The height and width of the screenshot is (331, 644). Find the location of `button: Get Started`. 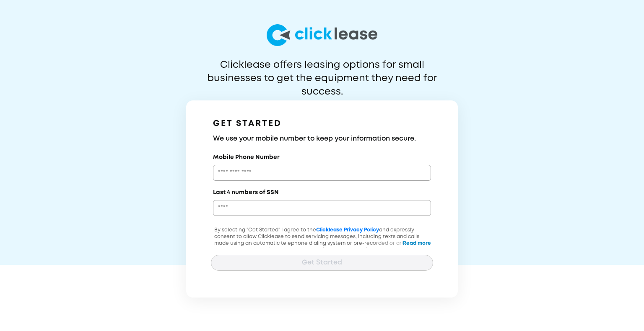

button: Get Started is located at coordinates (322, 263).